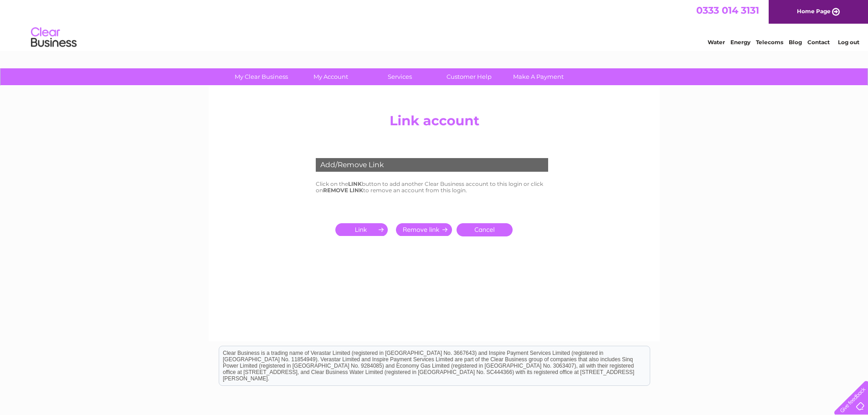 The width and height of the screenshot is (868, 415). Describe the element at coordinates (740, 42) in the screenshot. I see `a: Energy` at that location.